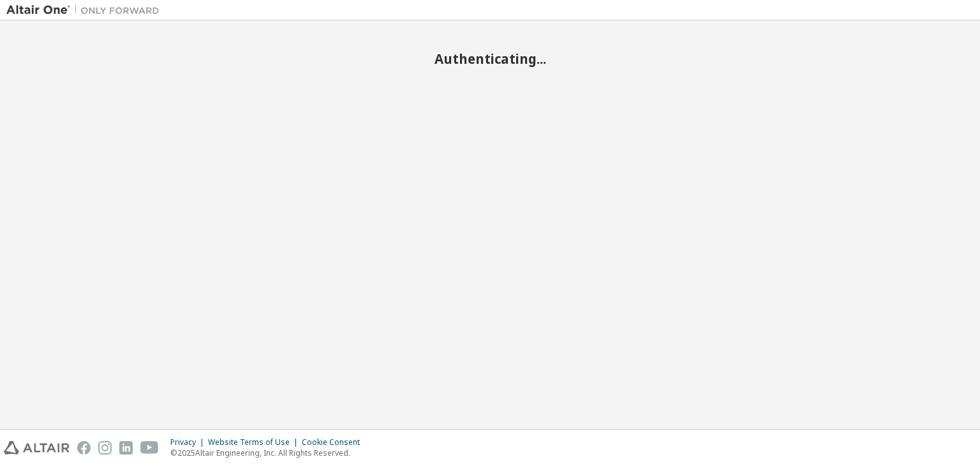 The image size is (980, 466). Describe the element at coordinates (84, 447) in the screenshot. I see `img: facebook.svg` at that location.